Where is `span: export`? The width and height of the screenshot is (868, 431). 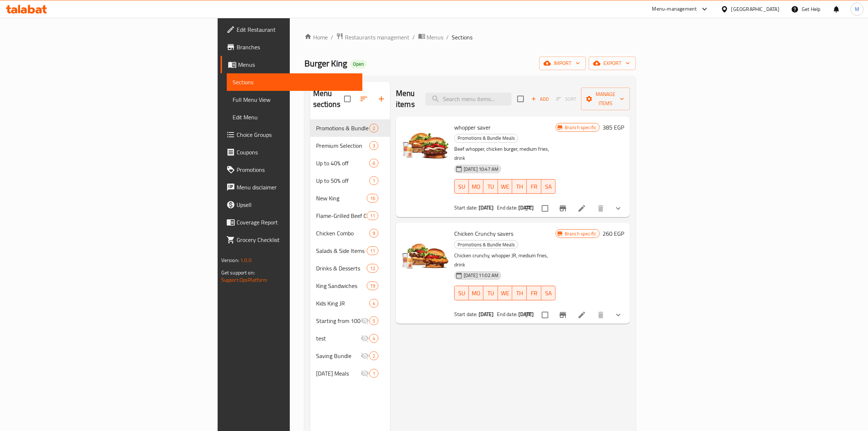
span: export is located at coordinates (612, 63).